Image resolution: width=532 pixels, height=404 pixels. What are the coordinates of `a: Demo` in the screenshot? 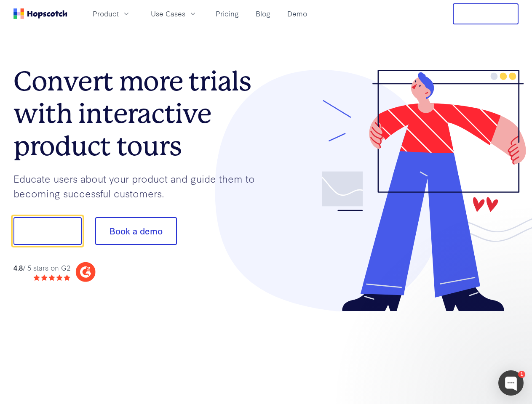 It's located at (297, 14).